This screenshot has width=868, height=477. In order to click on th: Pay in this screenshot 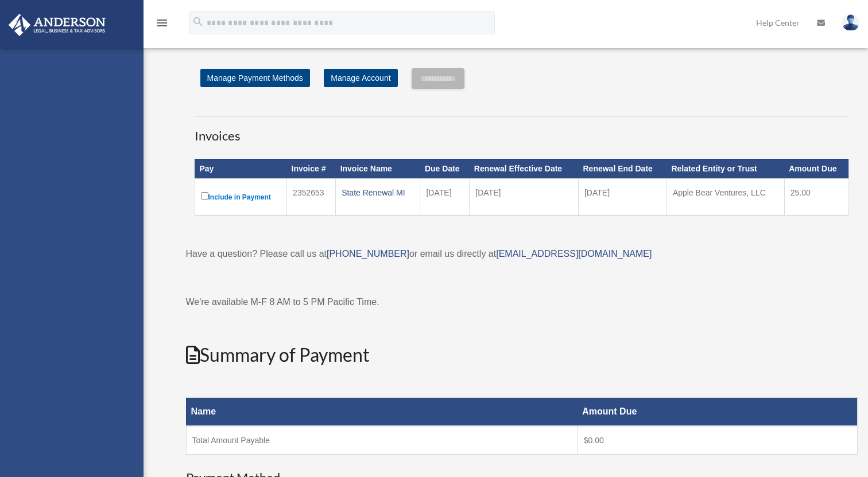, I will do `click(240, 169)`.